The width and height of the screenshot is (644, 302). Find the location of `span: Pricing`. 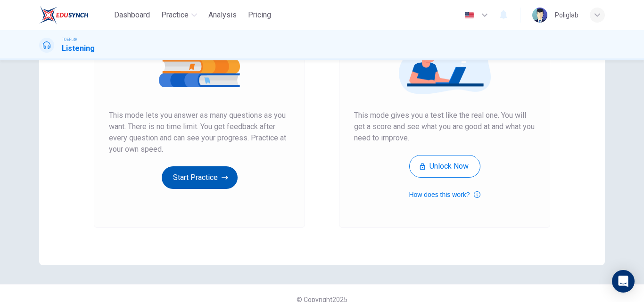

span: Pricing is located at coordinates (259, 15).